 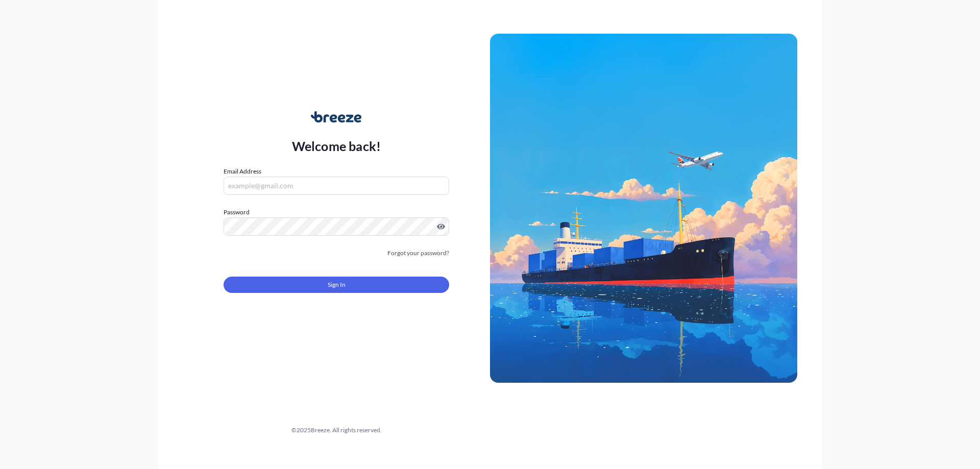 What do you see at coordinates (441, 226) in the screenshot?
I see `button: Show password` at bounding box center [441, 226].